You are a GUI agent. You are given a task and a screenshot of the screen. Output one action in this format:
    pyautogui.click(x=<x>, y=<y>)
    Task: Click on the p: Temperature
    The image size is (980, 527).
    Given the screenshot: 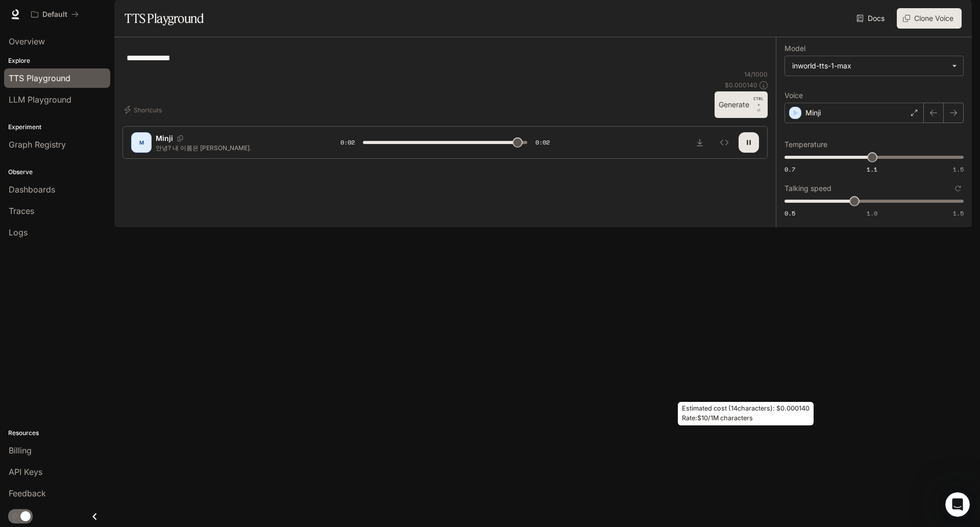 What is the action you would take?
    pyautogui.click(x=806, y=144)
    